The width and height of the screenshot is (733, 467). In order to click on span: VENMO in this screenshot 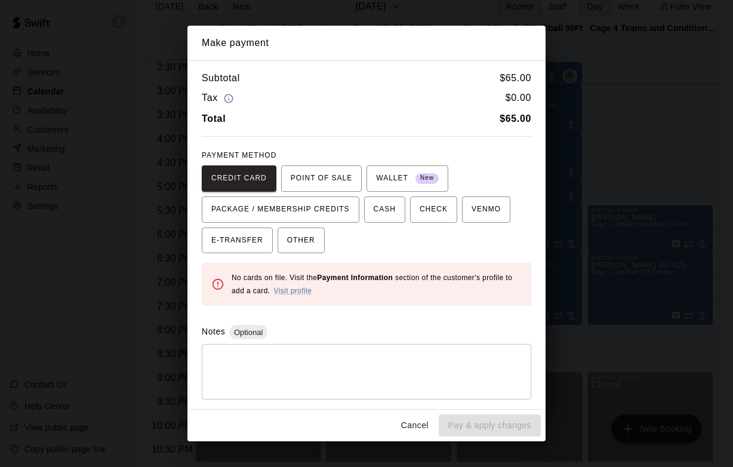, I will do `click(486, 210)`.